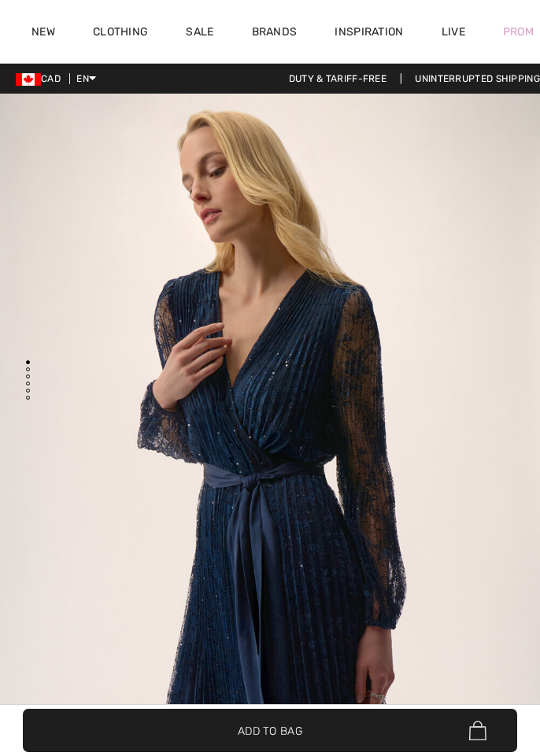 The image size is (540, 756). Describe the element at coordinates (270, 730) in the screenshot. I see `span: Add to Bag` at that location.